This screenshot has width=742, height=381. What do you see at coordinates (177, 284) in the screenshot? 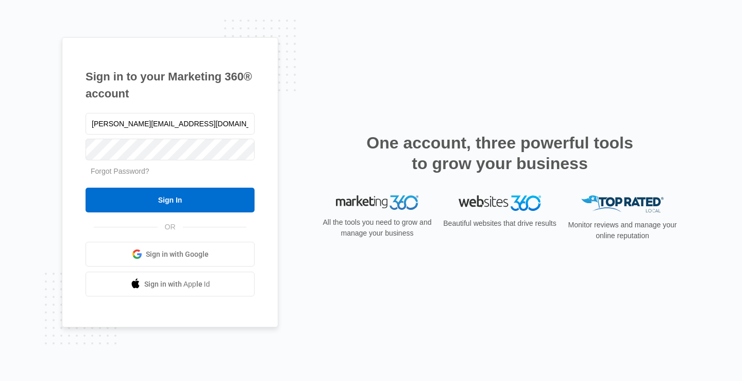
I see `span: Sign in with Apple Id` at bounding box center [177, 284].